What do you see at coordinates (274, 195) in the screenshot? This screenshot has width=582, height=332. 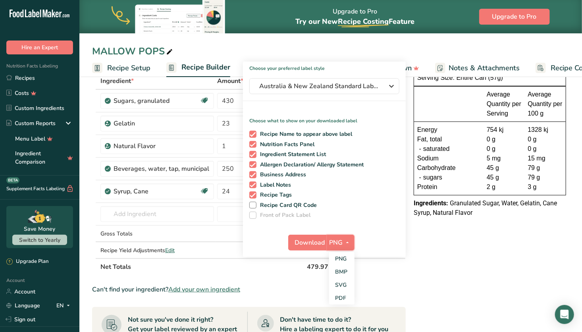 I see `span: Recipe Tags` at bounding box center [274, 195].